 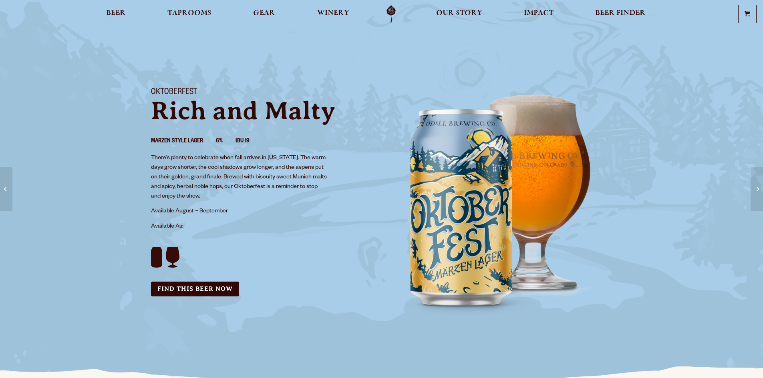 What do you see at coordinates (261, 111) in the screenshot?
I see `p: Rich and Malty` at bounding box center [261, 111].